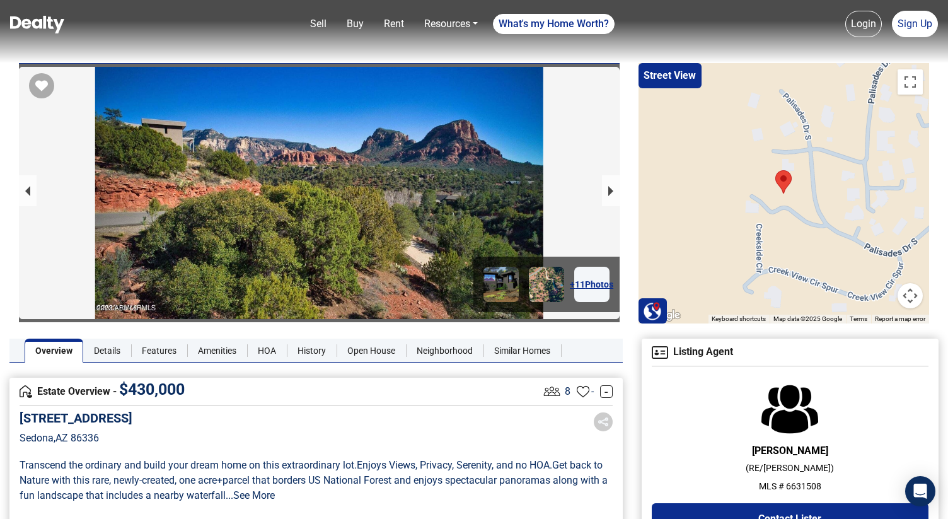 Image resolution: width=948 pixels, height=519 pixels. I want to click on a: Overview, so click(54, 351).